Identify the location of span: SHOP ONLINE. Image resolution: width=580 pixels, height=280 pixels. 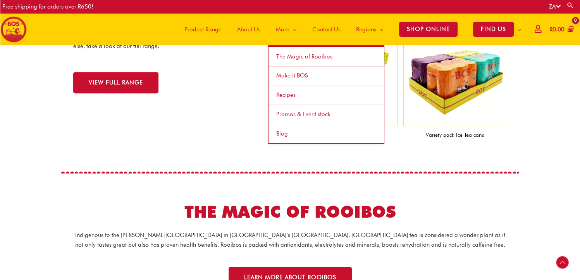
(428, 29).